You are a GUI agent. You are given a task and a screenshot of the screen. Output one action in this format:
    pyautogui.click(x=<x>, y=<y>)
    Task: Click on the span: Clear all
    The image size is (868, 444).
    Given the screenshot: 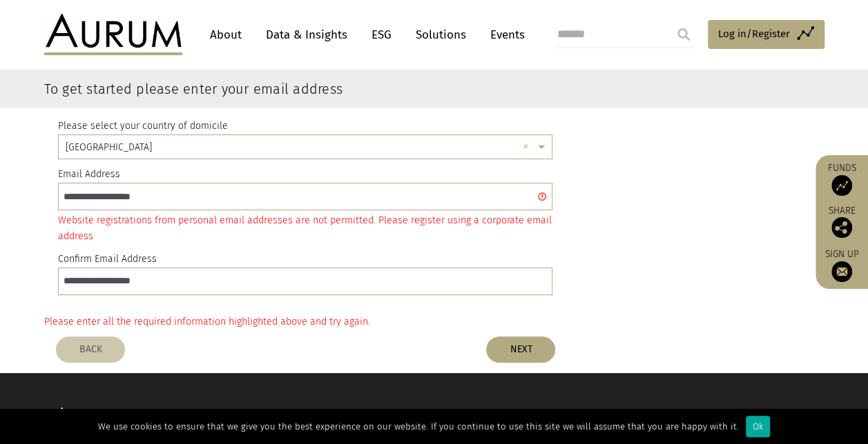 What is the action you would take?
    pyautogui.click(x=528, y=148)
    